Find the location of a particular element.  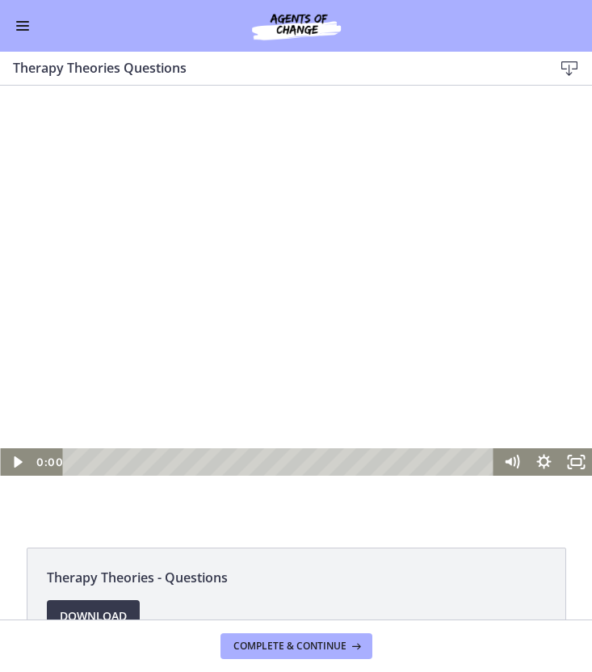

span: Download is located at coordinates (93, 616).